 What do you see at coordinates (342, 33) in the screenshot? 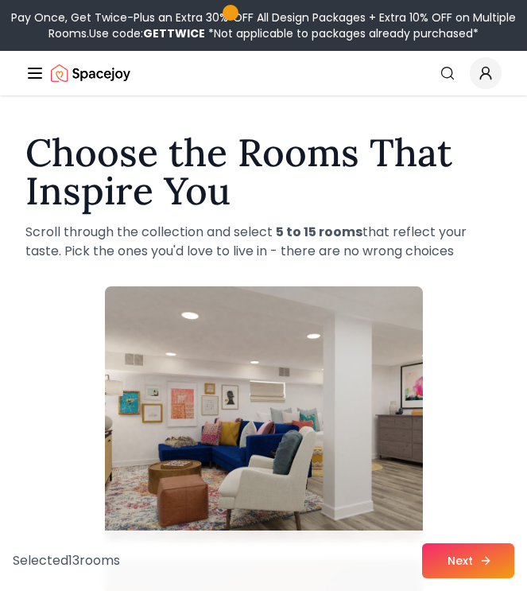
I see `span: *Not applicable to packages already purchased*` at bounding box center [342, 33].